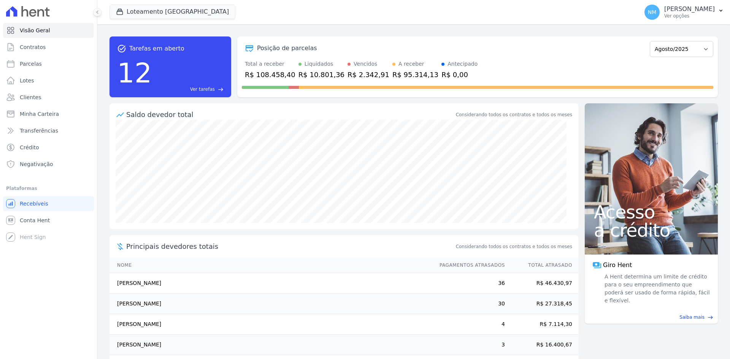 The width and height of the screenshot is (730, 359). I want to click on th: Nome, so click(271, 265).